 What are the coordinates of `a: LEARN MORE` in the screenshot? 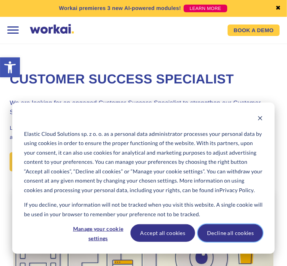 It's located at (205, 8).